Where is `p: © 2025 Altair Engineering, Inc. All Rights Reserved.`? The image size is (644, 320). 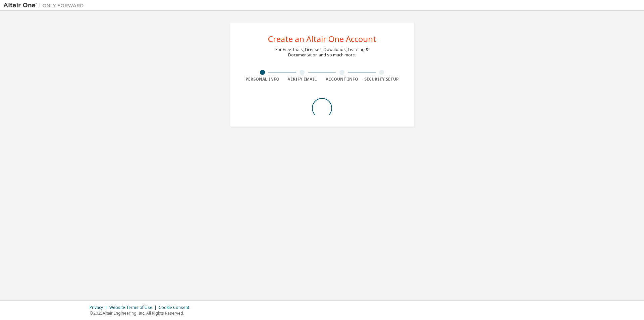 p: © 2025 Altair Engineering, Inc. All Rights Reserved. is located at coordinates (141, 313).